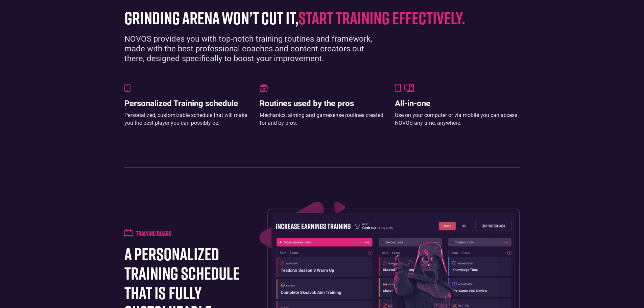 The image size is (644, 308). I want to click on div: Use on your computer or via mobile you can access NOVOS any time, anywhere., so click(457, 119).